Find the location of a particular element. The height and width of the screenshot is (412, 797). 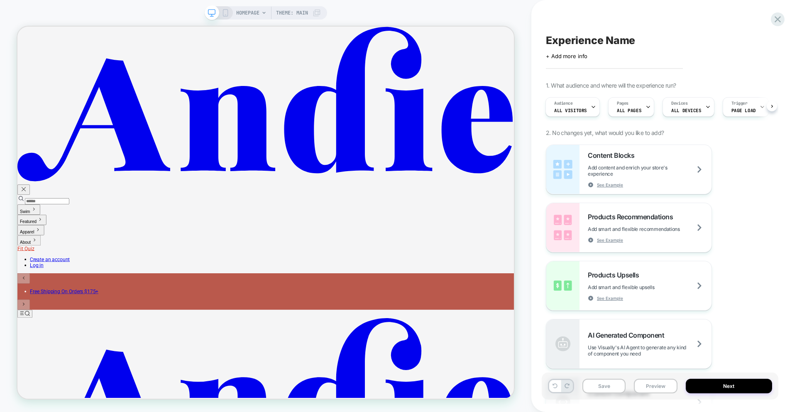

span: Products Upsells is located at coordinates (615, 275).